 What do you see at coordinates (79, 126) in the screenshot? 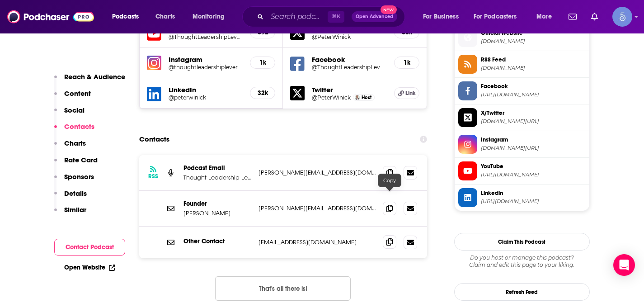
I see `p: Contacts` at bounding box center [79, 126].